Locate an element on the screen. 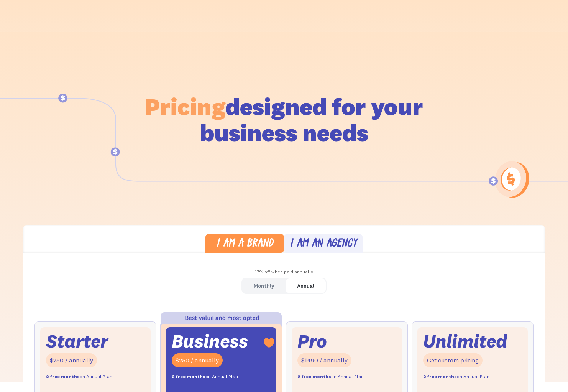 This screenshot has height=392, width=568. div: I am an agency is located at coordinates (324, 244).